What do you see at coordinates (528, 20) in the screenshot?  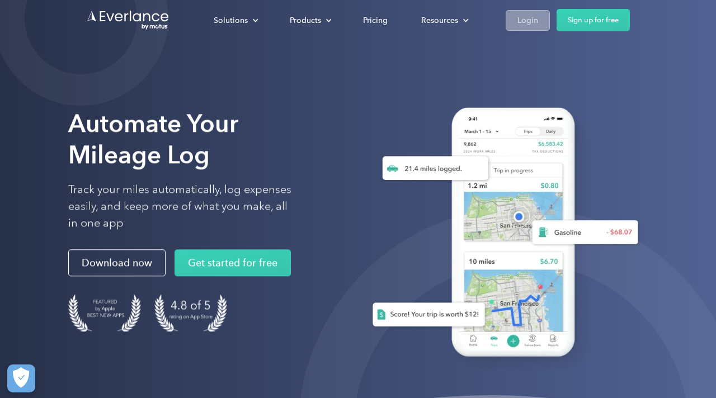 I see `a: Login` at bounding box center [528, 20].